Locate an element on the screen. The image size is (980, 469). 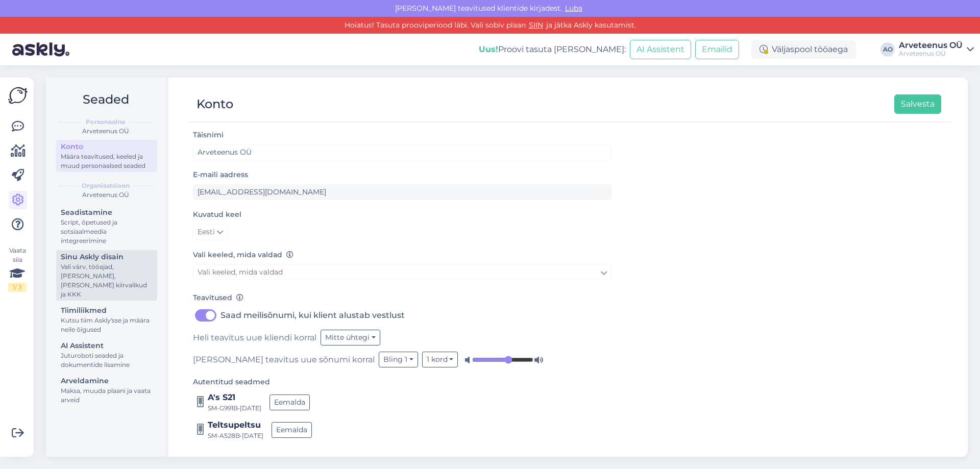
span: Luba is located at coordinates (573, 8).